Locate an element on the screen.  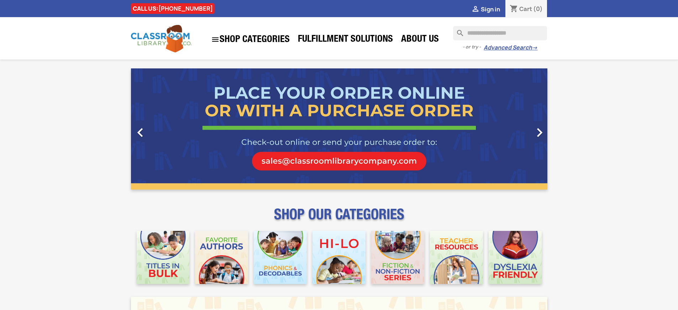
i: search is located at coordinates (457, 30).